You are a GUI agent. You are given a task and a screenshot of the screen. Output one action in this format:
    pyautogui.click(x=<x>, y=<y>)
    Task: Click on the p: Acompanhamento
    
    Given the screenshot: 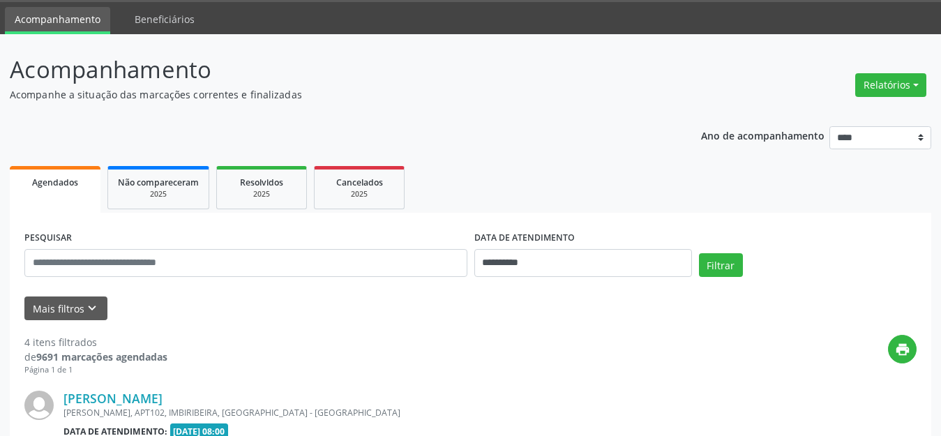 What is the action you would take?
    pyautogui.click(x=332, y=70)
    